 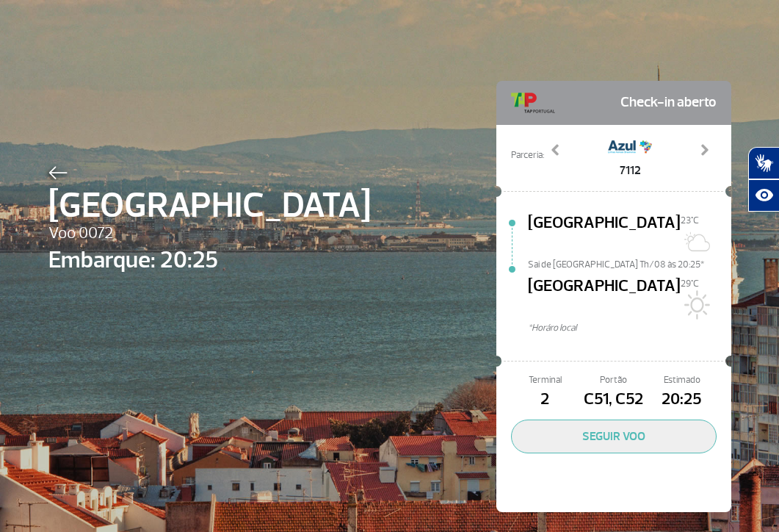 What do you see at coordinates (613, 380) in the screenshot?
I see `span: Portão` at bounding box center [613, 380].